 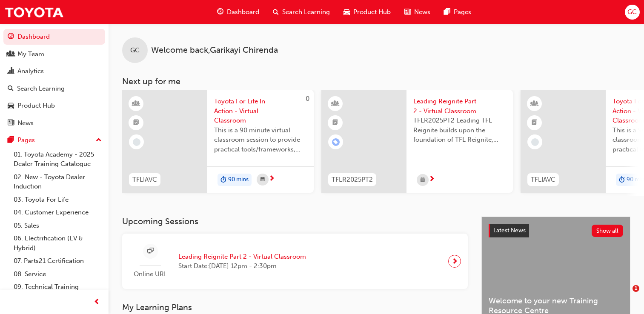 I want to click on span: Welcome back , Garikayi Chirenda, so click(x=214, y=50).